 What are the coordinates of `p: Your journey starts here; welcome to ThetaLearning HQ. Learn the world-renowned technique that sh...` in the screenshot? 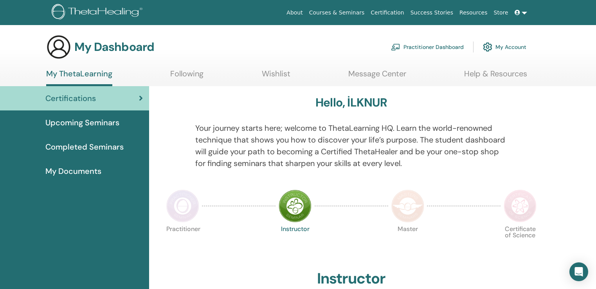 It's located at (351, 146).